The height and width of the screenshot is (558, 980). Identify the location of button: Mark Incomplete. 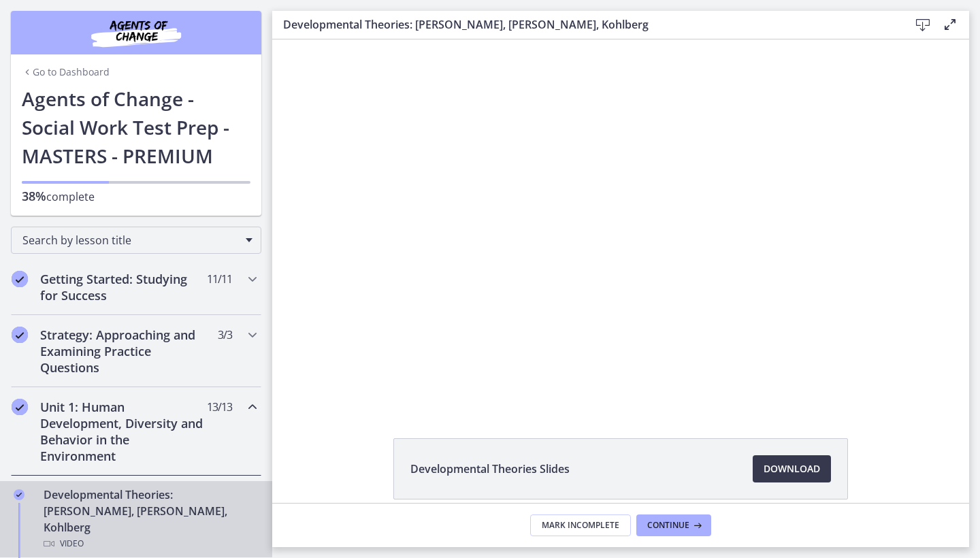
(581, 526).